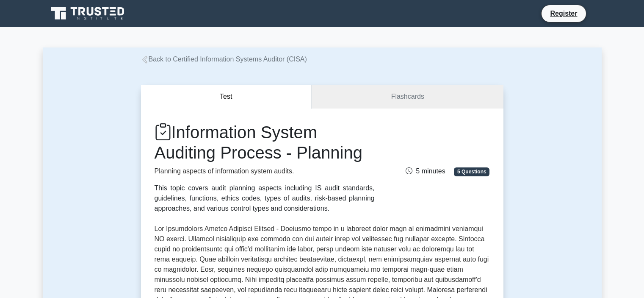 This screenshot has height=298, width=644. Describe the element at coordinates (265, 198) in the screenshot. I see `div: This topic covers audit planning aspects including IS audit standards, guidelines, functions, eth...` at that location.